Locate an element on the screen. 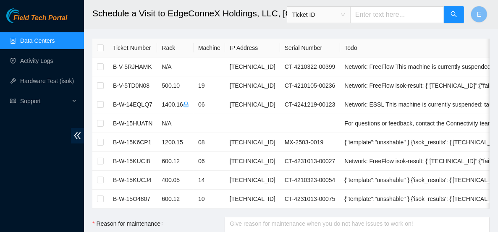  td: 400.05 is located at coordinates (175, 180).